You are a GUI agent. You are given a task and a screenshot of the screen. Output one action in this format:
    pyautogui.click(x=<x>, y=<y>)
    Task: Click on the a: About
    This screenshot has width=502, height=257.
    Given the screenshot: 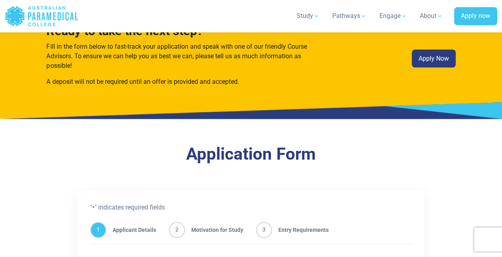 What is the action you would take?
    pyautogui.click(x=432, y=16)
    